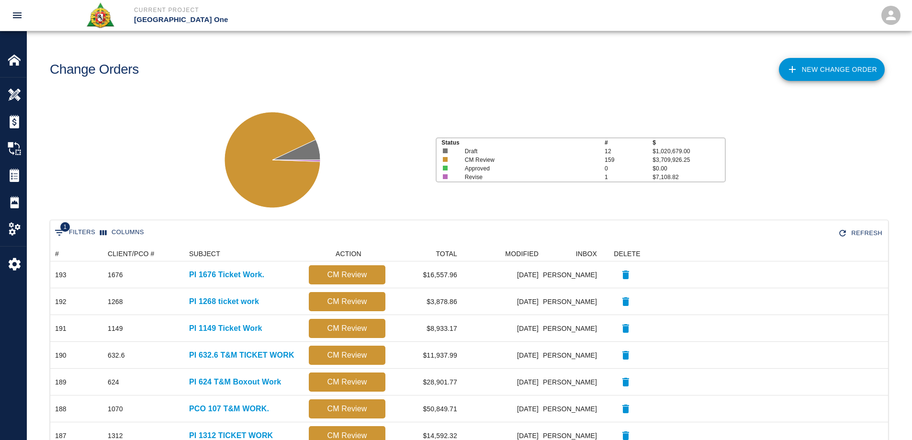 This screenshot has width=912, height=440. I want to click on p: PI 1268 ticket work, so click(224, 302).